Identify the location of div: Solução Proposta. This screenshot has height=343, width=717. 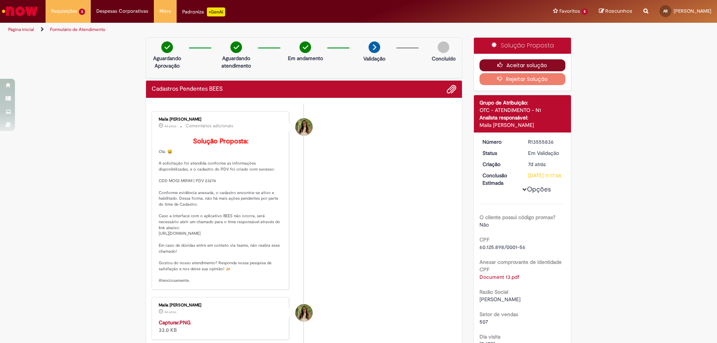
(523, 46).